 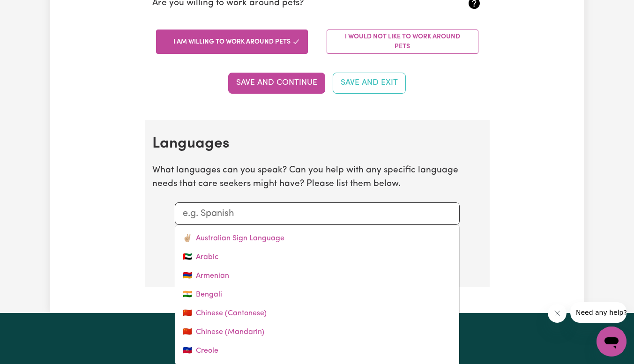 What do you see at coordinates (317, 314) in the screenshot?
I see `a: Chinese (Cantonese)` at bounding box center [317, 314].